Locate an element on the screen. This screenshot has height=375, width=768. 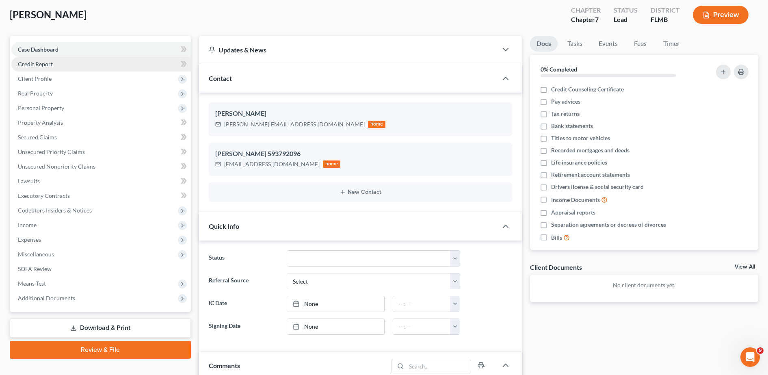
input: Search... is located at coordinates (438, 366).